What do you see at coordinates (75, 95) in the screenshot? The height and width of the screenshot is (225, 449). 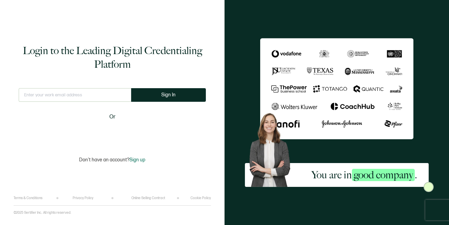 I see `input: Enter your work email address` at bounding box center [75, 95].